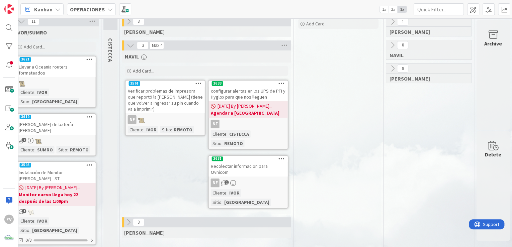  What do you see at coordinates (43, 9) in the screenshot?
I see `span: Kanban` at bounding box center [43, 9].